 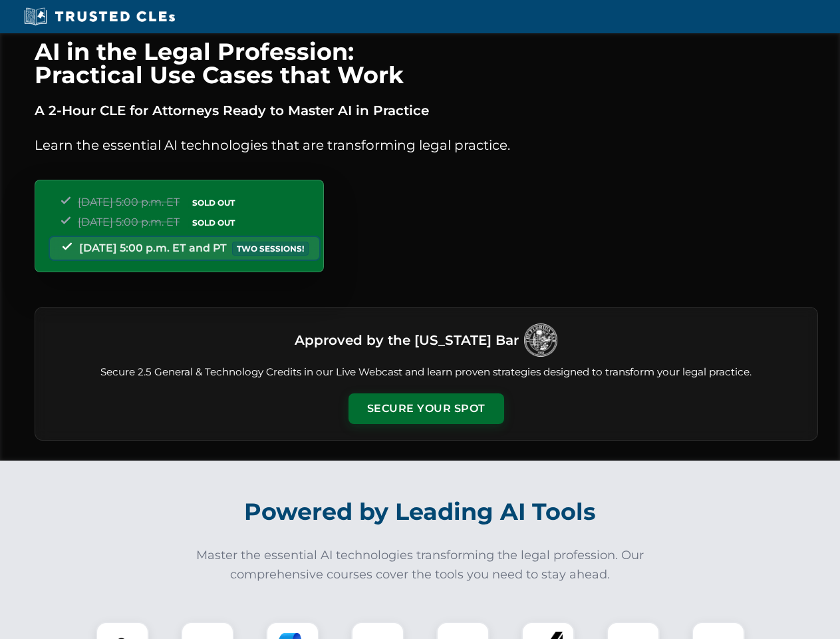 I want to click on p: A 2-Hour CLE for Attorneys Ready to Master AI in Practice, so click(x=426, y=110).